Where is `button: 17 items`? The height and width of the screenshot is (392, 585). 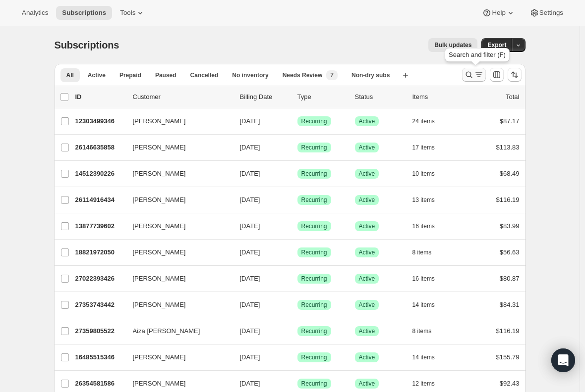
button: 17 items is located at coordinates (428, 147).